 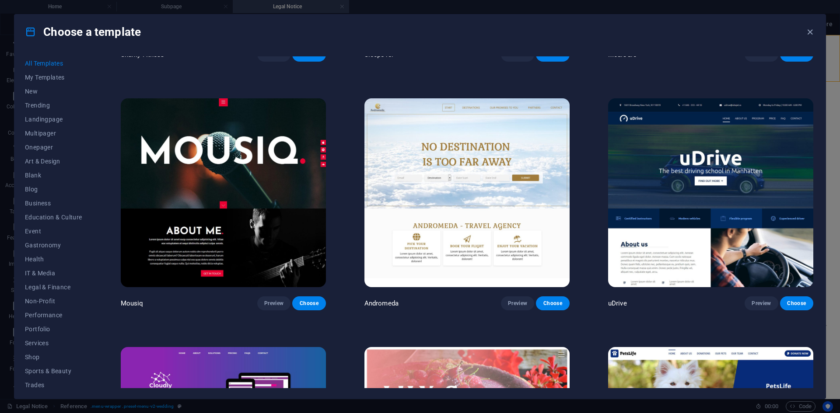 What do you see at coordinates (53, 105) in the screenshot?
I see `button: Trending` at bounding box center [53, 105].